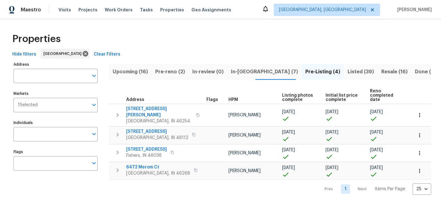  What do you see at coordinates (345, 189) in the screenshot?
I see `a: Goto page 1` at bounding box center [345, 189].